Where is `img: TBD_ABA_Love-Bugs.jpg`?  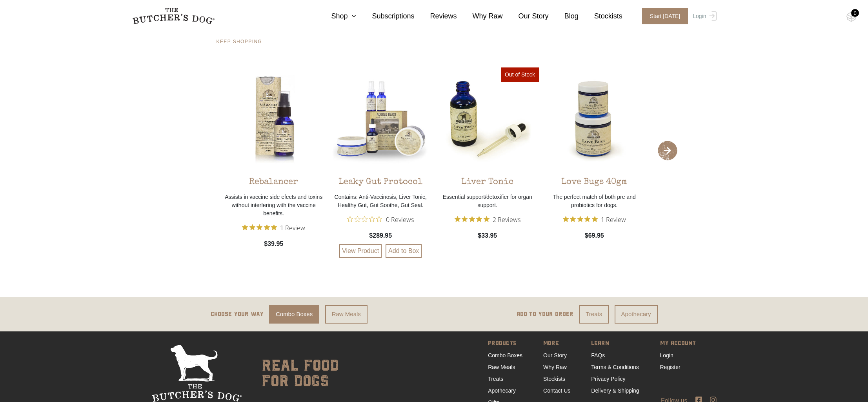
img: TBD_ABA_Love-Bugs.jpg is located at coordinates (594, 119).